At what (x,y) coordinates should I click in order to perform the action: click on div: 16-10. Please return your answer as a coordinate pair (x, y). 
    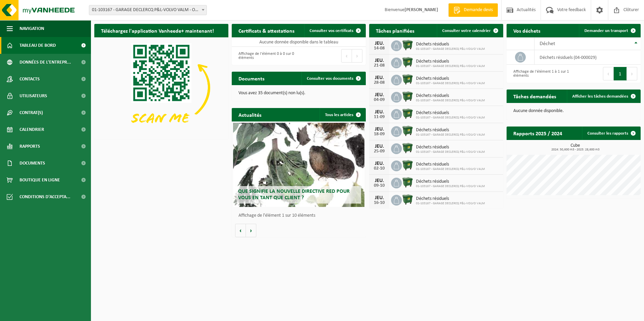
    Looking at the image, I should click on (379, 203).